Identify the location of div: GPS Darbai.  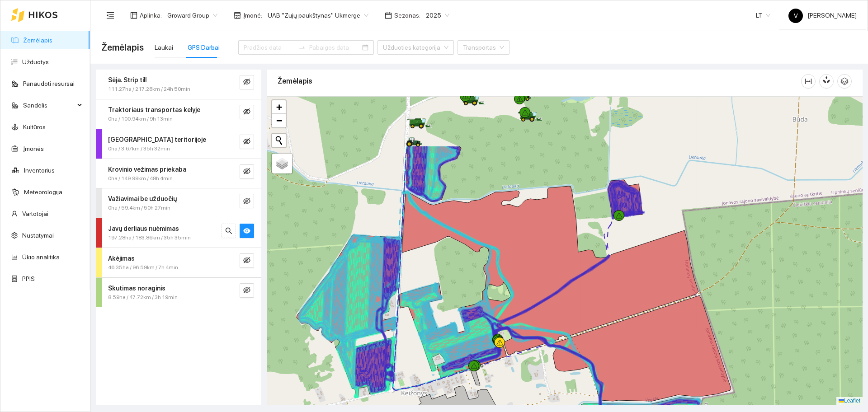
(204, 48).